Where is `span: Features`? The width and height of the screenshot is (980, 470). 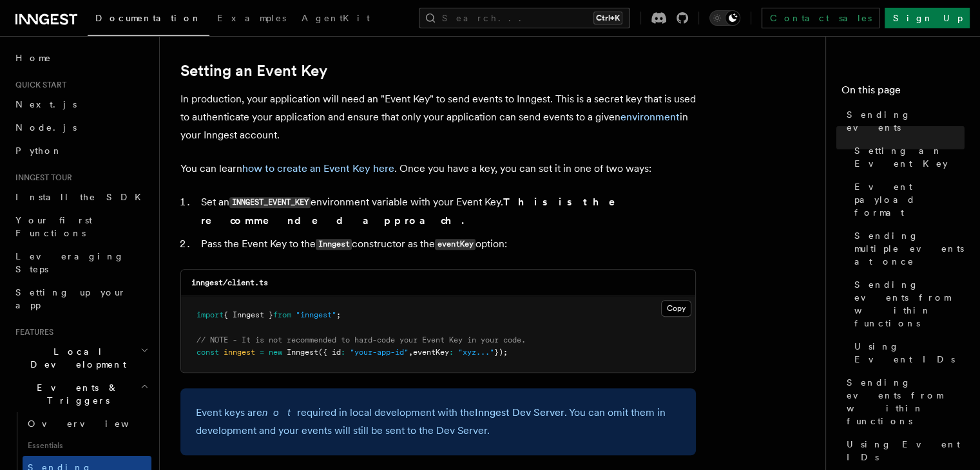
span: Features is located at coordinates (32, 332).